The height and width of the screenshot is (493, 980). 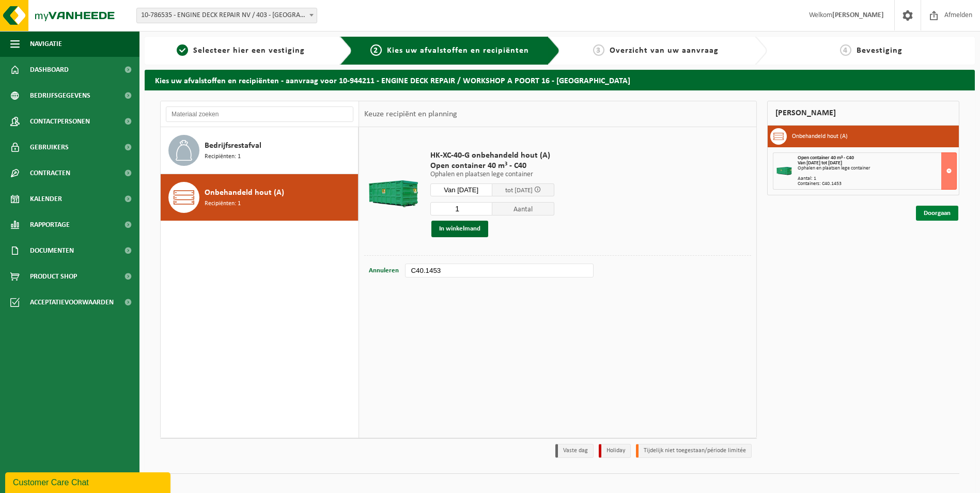 What do you see at coordinates (60, 96) in the screenshot?
I see `span: Bedrijfsgegevens` at bounding box center [60, 96].